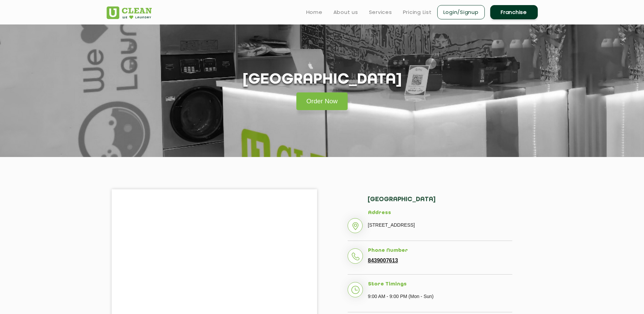 The width and height of the screenshot is (644, 314). Describe the element at coordinates (345, 12) in the screenshot. I see `a: About us` at that location.